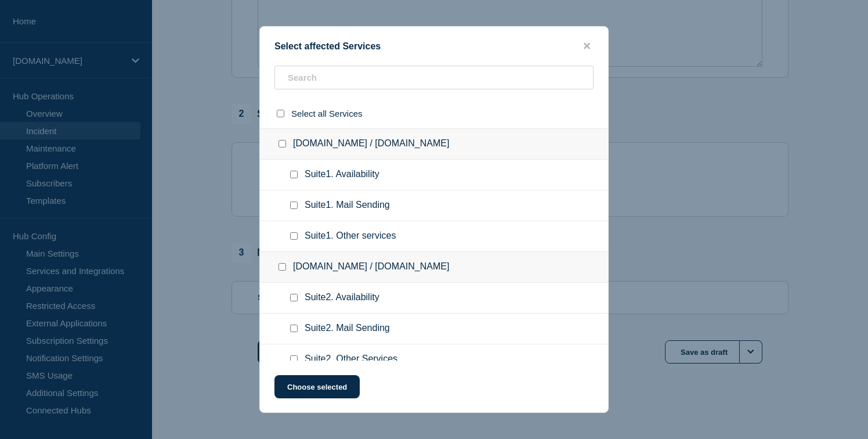  Describe the element at coordinates (282, 144) in the screenshot. I see `input: suite1.emarsys.net / www.emarsys.net checkbox` at that location.